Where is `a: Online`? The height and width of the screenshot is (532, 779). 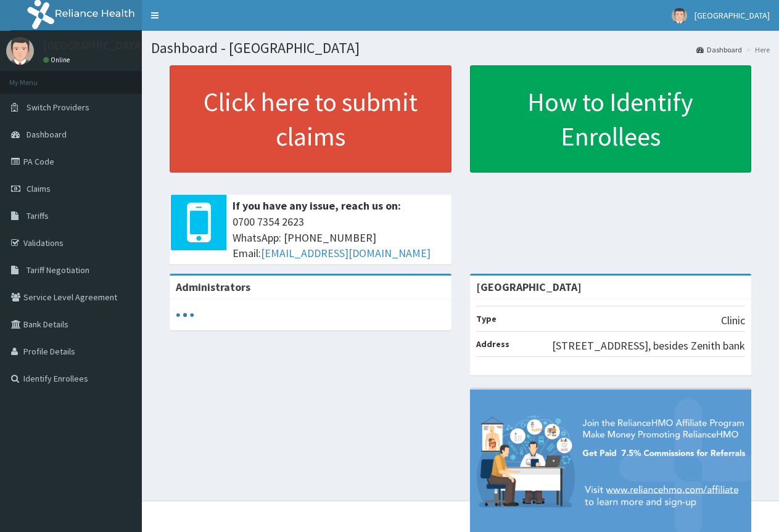
a: Online is located at coordinates (58, 59).